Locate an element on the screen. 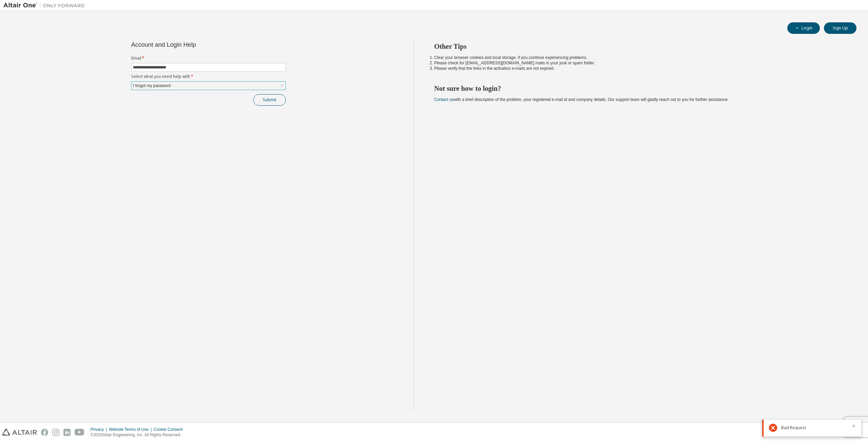 Image resolution: width=868 pixels, height=442 pixels. button: Login is located at coordinates (804, 28).